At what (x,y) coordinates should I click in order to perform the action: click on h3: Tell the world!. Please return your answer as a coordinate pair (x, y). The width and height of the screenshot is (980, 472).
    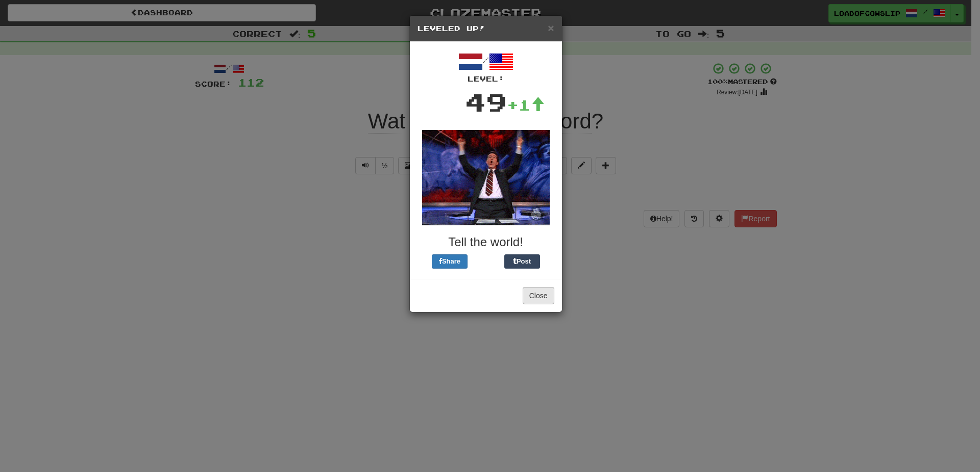
    Looking at the image, I should click on (486, 242).